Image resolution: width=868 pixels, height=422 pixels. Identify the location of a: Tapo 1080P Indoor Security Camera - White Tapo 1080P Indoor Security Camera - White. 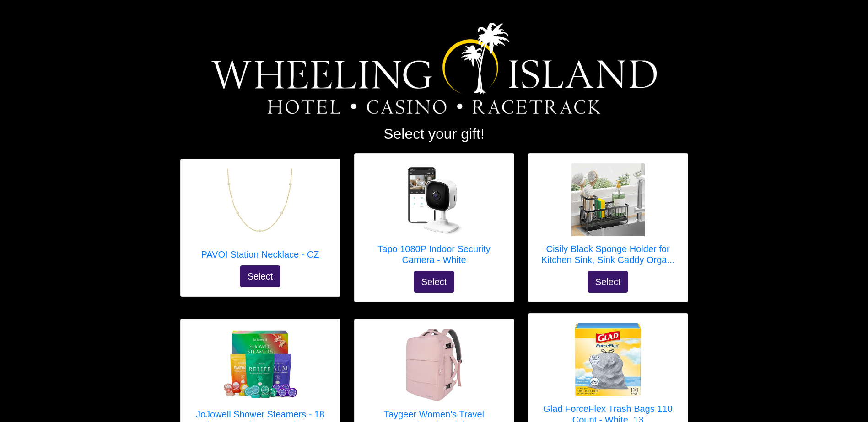
(434, 217).